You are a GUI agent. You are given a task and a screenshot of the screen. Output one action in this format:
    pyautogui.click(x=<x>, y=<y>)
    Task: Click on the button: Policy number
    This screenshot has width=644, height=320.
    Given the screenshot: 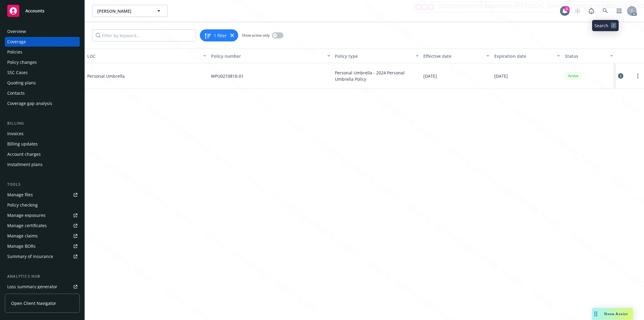 What is the action you would take?
    pyautogui.click(x=270, y=56)
    